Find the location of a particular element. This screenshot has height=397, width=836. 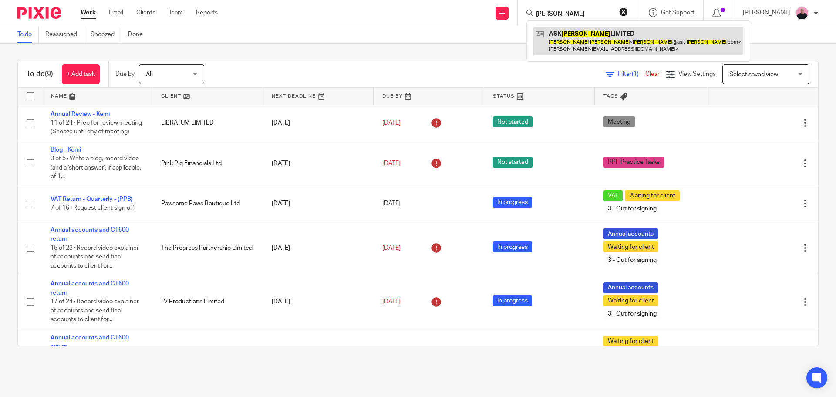

a: Done is located at coordinates (138, 34).